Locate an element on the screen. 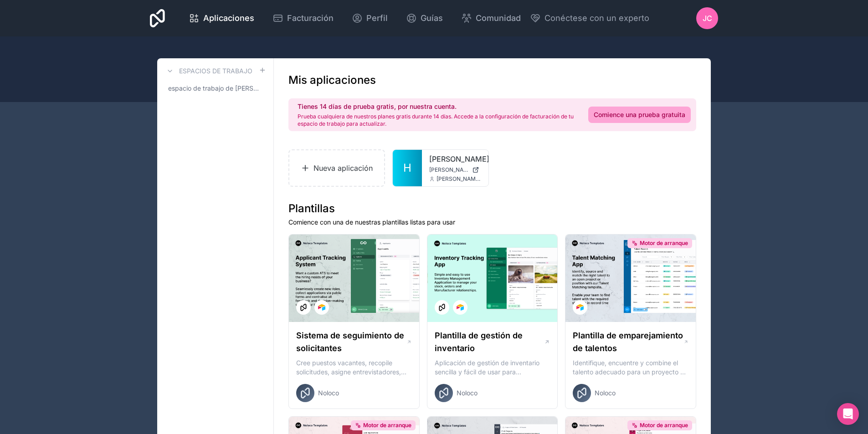 Image resolution: width=868 pixels, height=434 pixels. font: Conéctese con un experto is located at coordinates (597, 18).